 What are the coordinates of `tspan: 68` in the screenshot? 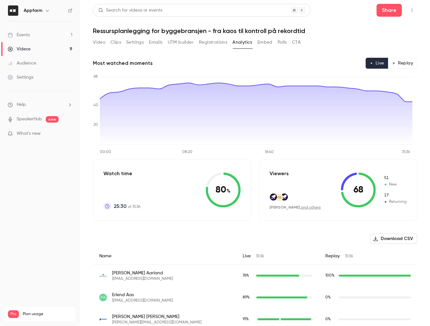 It's located at (96, 77).